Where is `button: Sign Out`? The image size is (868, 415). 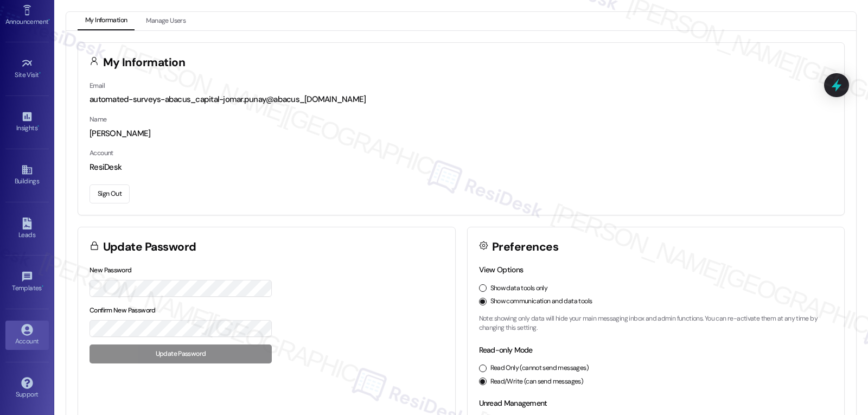
button: Sign Out is located at coordinates (109, 193).